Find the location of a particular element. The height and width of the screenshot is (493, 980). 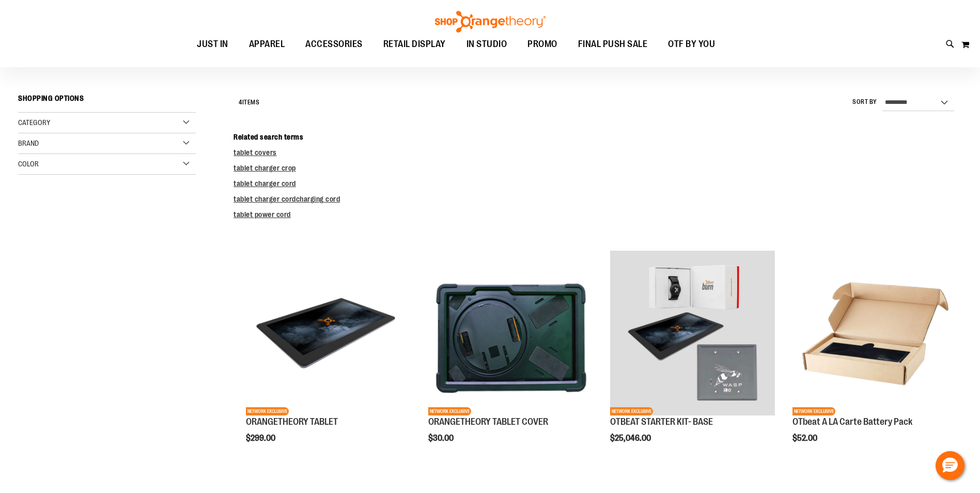

a: OTBEAT STARTER KIT- BASENETWORK EXCLUSIVE is located at coordinates (693, 333).